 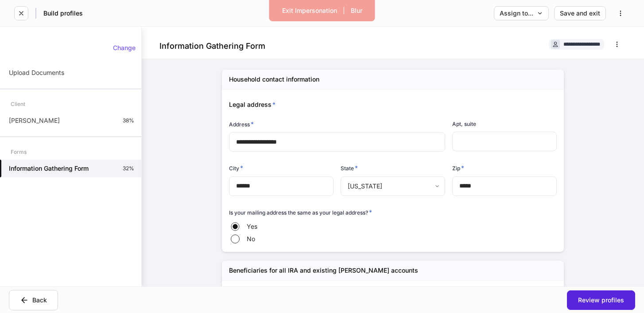 What do you see at coordinates (310, 11) in the screenshot?
I see `button: Exit Impersonation` at bounding box center [310, 11].